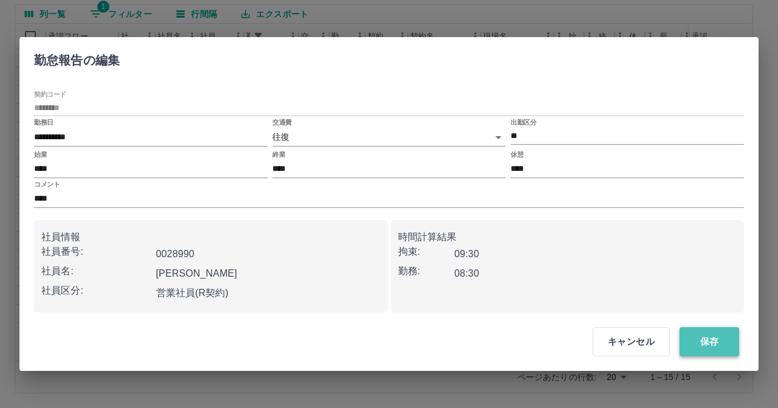 Image resolution: width=778 pixels, height=408 pixels. I want to click on p: 拘束:, so click(426, 252).